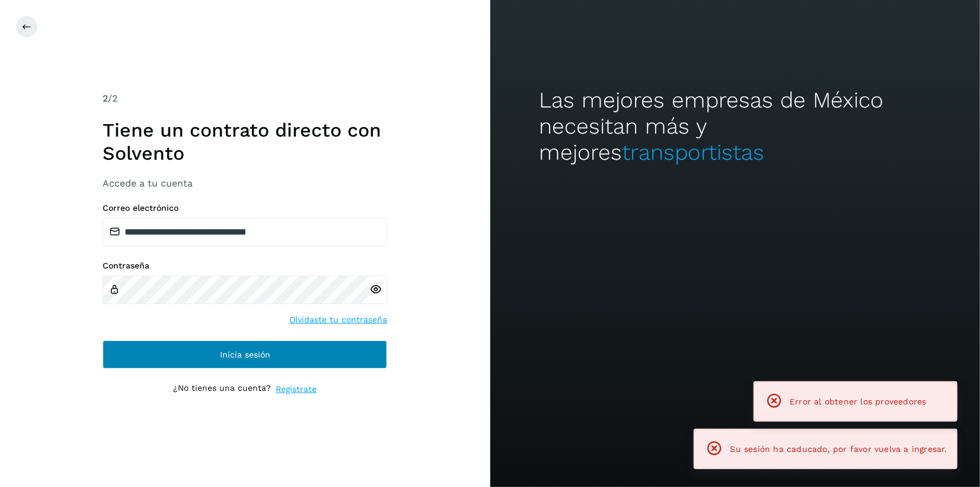  What do you see at coordinates (105, 98) in the screenshot?
I see `span: 2` at bounding box center [105, 98].